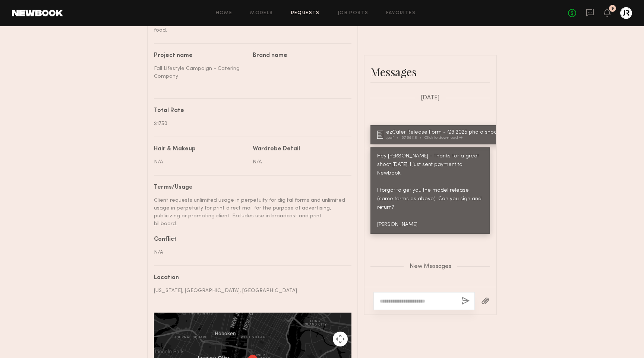 Image resolution: width=644 pixels, height=358 pixels. Describe the element at coordinates (393, 138) in the screenshot. I see `div: .pdf` at that location.